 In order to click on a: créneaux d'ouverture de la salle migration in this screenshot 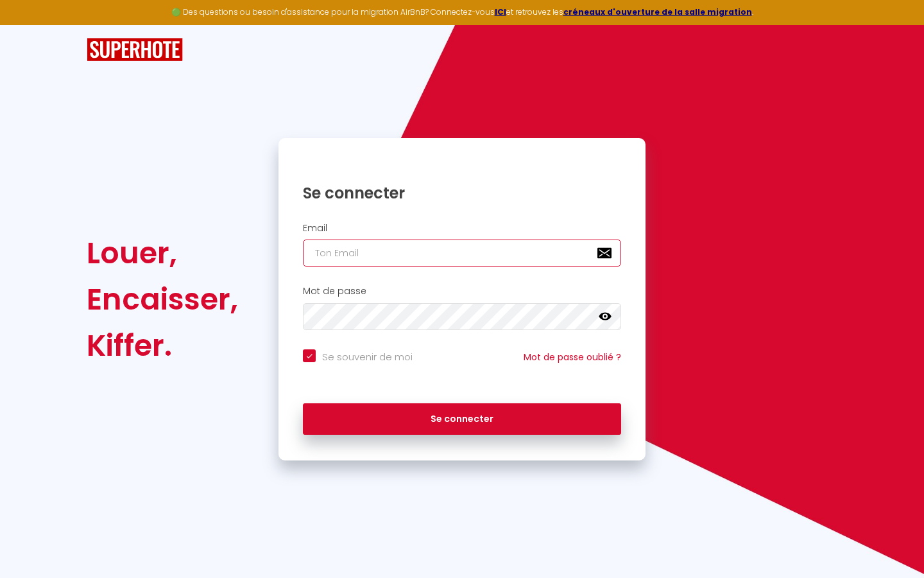, I will do `click(658, 12)`.